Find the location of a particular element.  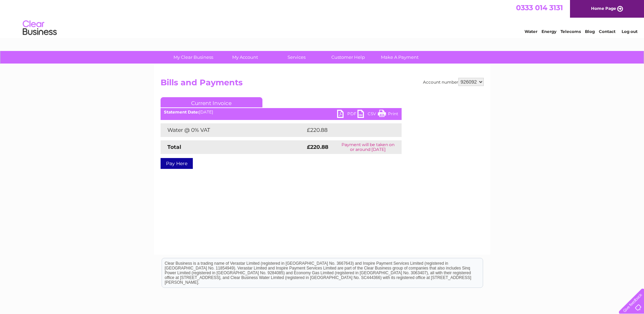

a: Make A Payment is located at coordinates (399, 57).